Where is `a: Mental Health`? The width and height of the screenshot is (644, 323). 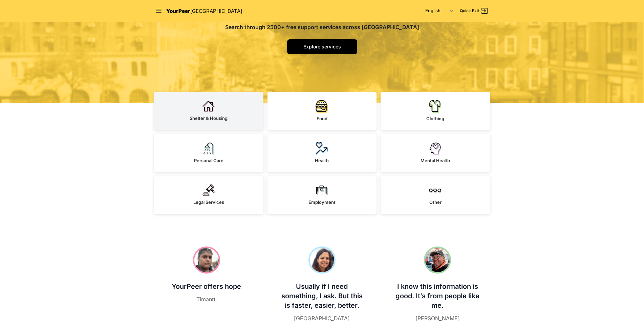
a: Mental Health is located at coordinates (435, 153).